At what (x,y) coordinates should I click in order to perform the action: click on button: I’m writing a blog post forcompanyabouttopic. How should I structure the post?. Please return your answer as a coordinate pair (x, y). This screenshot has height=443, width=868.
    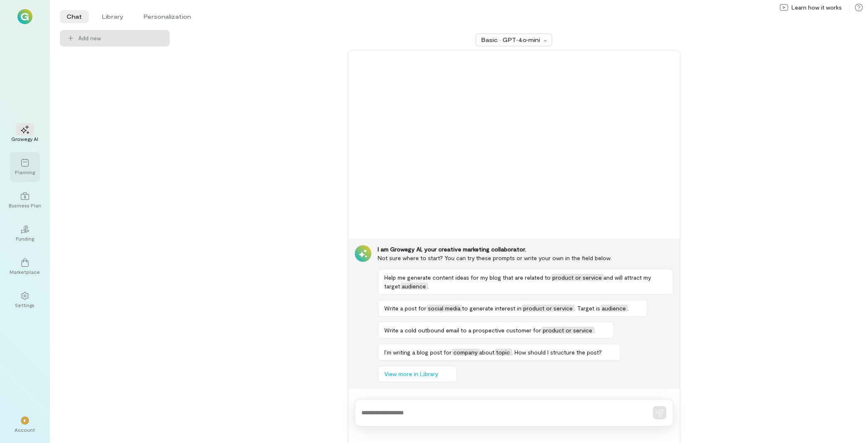
    Looking at the image, I should click on (499, 352).